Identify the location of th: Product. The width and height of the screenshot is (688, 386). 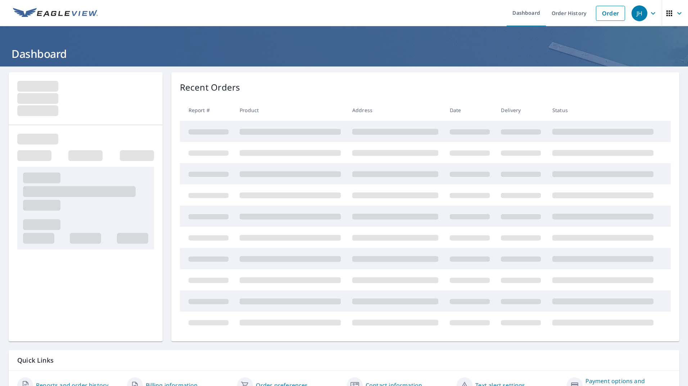
(290, 110).